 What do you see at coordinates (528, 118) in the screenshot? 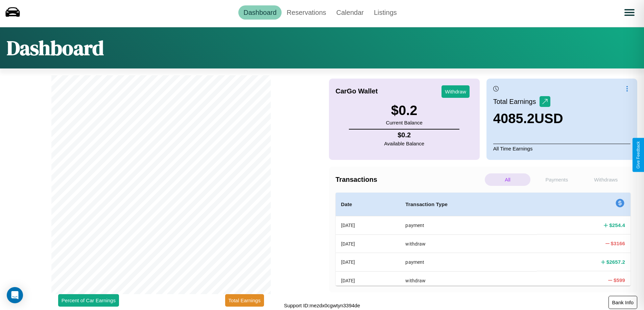
I see `h3: 4085.2 USD` at bounding box center [528, 118].